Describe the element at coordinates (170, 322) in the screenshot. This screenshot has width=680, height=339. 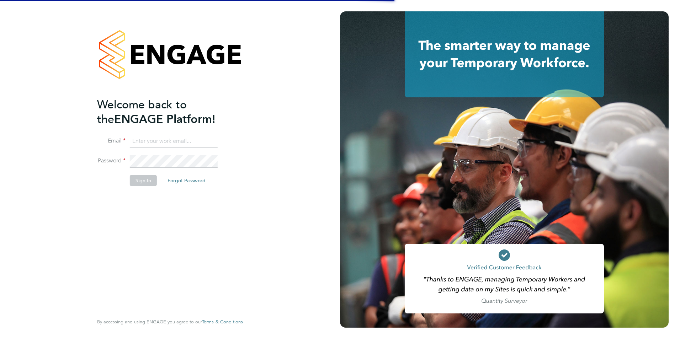
I see `span: By accessing and using ENGAGE you agree to our` at that location.